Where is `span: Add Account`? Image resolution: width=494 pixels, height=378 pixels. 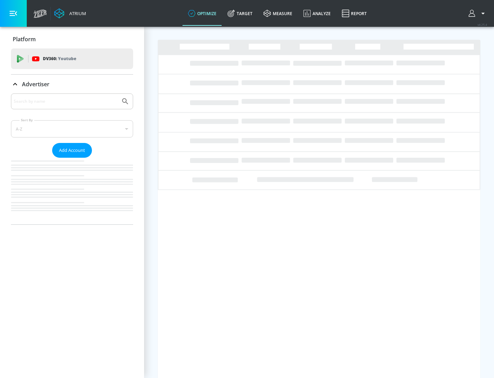 span: Add Account is located at coordinates (72, 150).